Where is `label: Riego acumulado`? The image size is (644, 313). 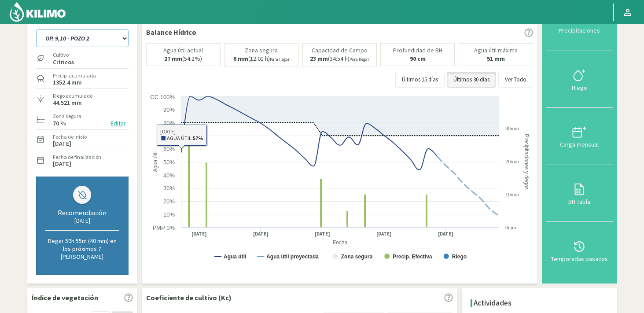
label: Riego acumulado is located at coordinates (73, 96).